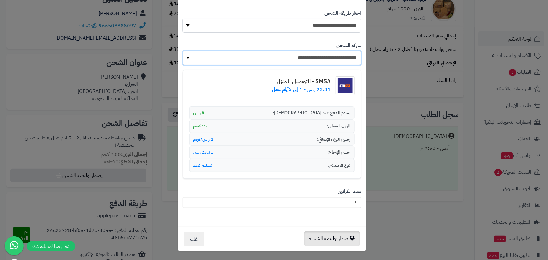 The width and height of the screenshot is (548, 260). Describe the element at coordinates (199, 113) in the screenshot. I see `span: 8 ر.س` at that location.